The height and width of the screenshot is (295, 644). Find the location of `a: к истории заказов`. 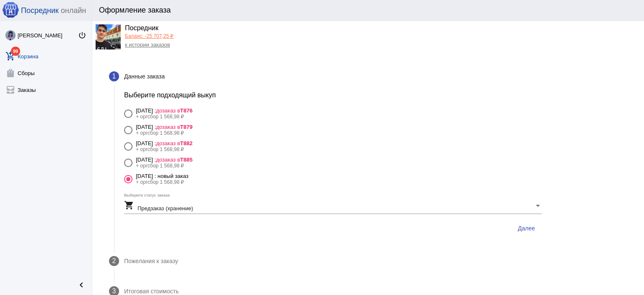

a: к истории заказов is located at coordinates (147, 44).